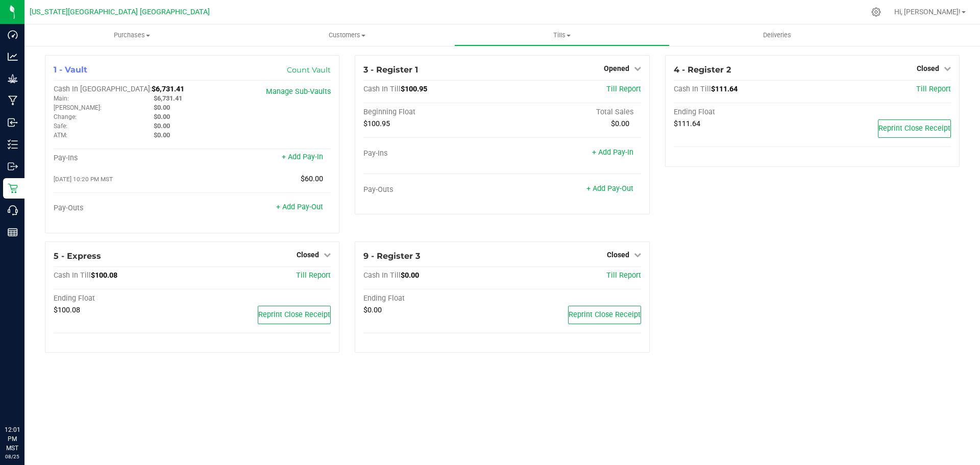 The height and width of the screenshot is (465, 980). Describe the element at coordinates (309, 70) in the screenshot. I see `a: Count Vault` at that location.